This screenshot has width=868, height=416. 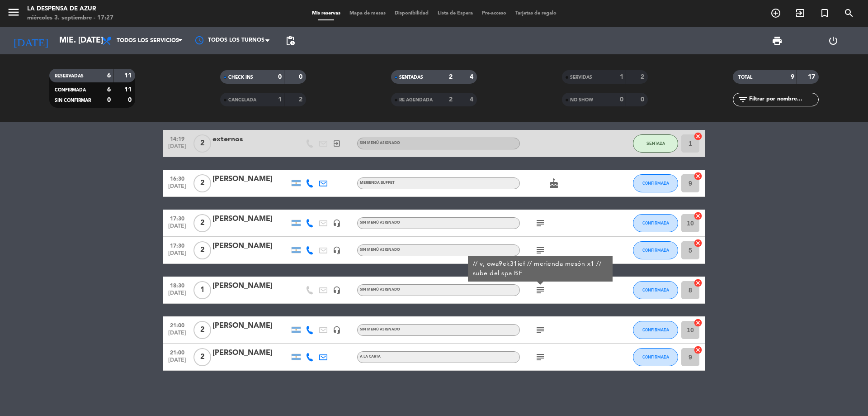 What do you see at coordinates (73, 101) in the screenshot?
I see `span: SIN CONFIRMAR` at bounding box center [73, 101].